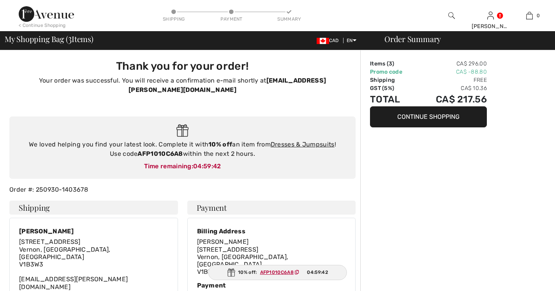  Describe the element at coordinates (46, 14) in the screenshot. I see `img: 1ère Avenue` at that location.